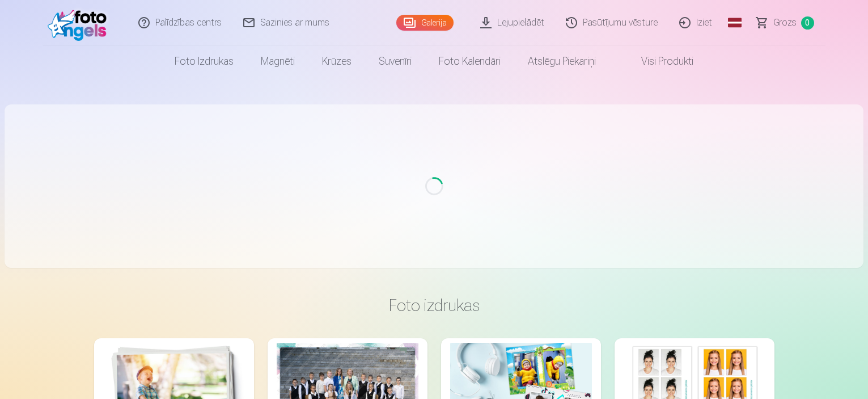  I want to click on a: Foto izdrukas, so click(204, 61).